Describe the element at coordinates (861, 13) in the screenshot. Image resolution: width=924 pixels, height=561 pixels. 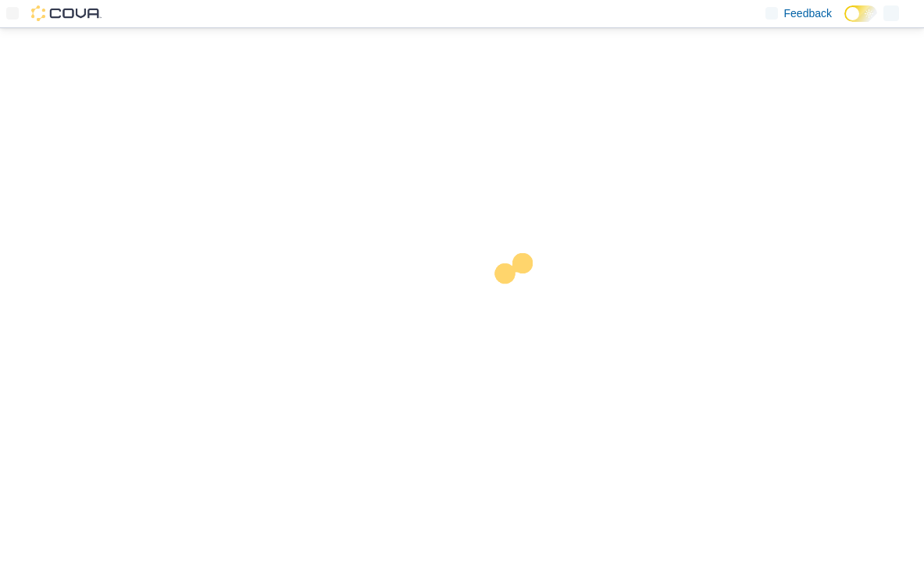
I see `input: Dark Mode` at that location.